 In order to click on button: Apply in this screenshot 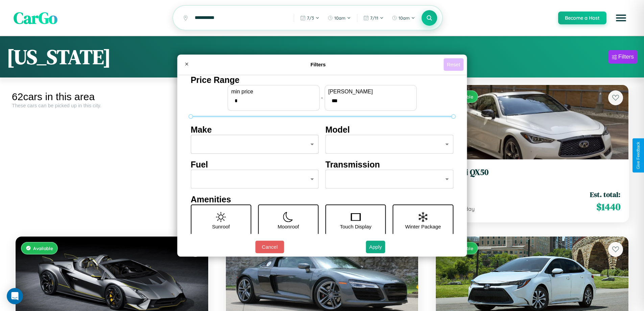, I will do `click(376, 247)`.